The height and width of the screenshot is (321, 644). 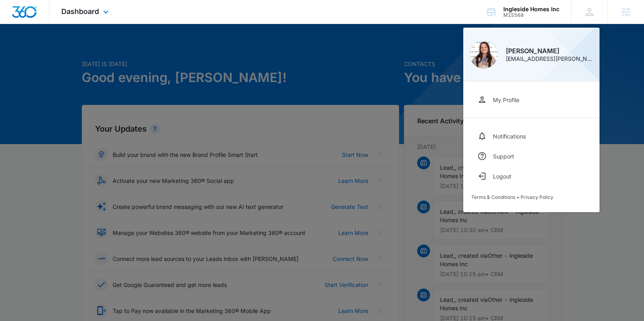 I want to click on div: Logout, so click(x=502, y=176).